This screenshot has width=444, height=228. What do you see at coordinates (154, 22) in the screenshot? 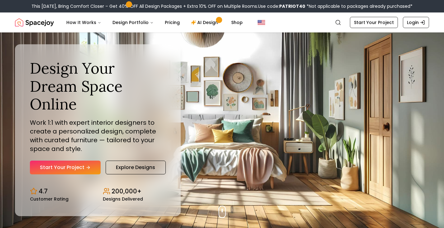
I see `nav: Main` at bounding box center [154, 22].